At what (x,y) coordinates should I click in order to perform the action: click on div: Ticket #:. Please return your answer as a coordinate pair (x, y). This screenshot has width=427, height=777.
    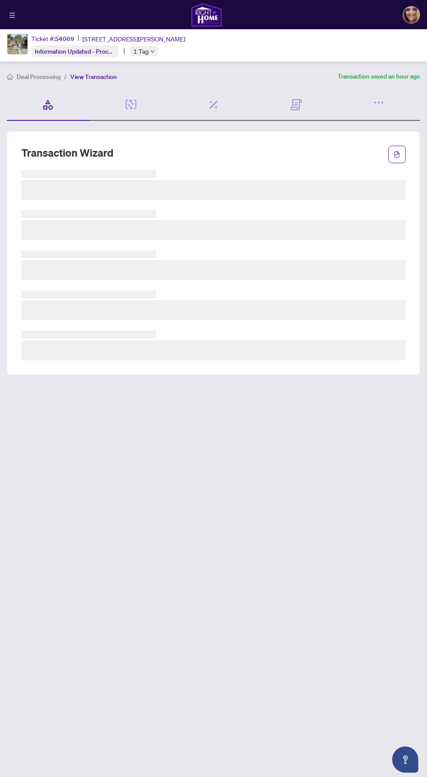
    Looking at the image, I should click on (53, 38).